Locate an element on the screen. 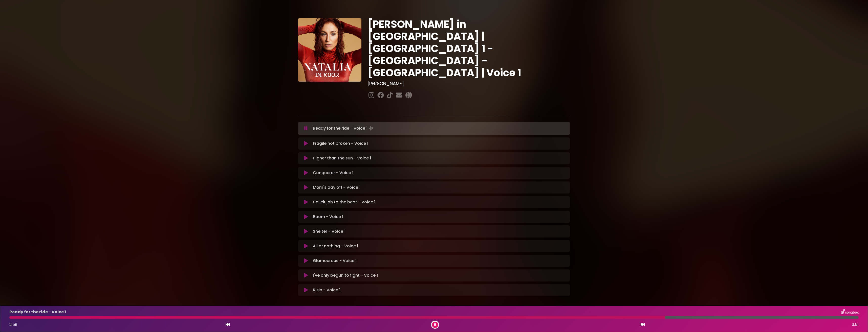 The height and width of the screenshot is (332, 868). p: Fragile not broken - Voice 1 is located at coordinates (340, 144).